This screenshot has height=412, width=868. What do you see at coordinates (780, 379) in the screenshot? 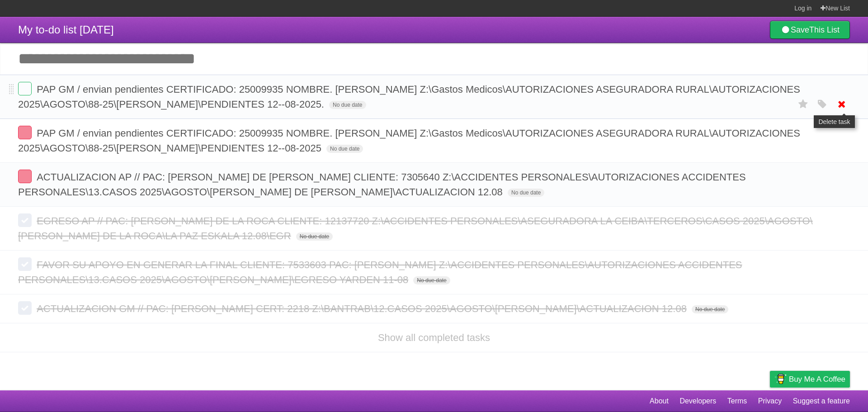
I see `img: Buy me a coffee` at bounding box center [780, 379].